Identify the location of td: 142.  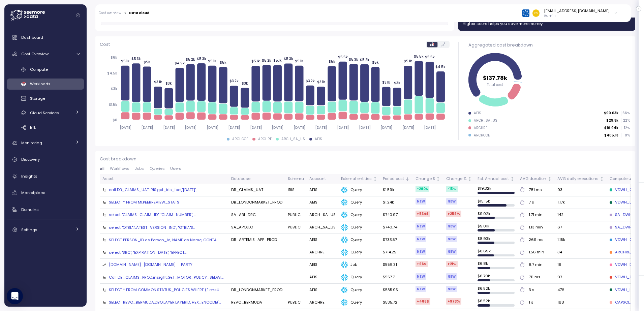
(580, 215).